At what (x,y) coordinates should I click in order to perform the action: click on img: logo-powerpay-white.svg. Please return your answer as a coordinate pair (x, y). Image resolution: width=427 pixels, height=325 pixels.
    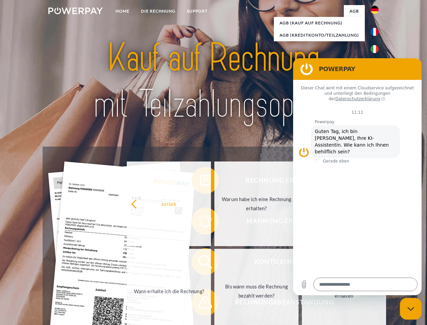
    Looking at the image, I should click on (75, 11).